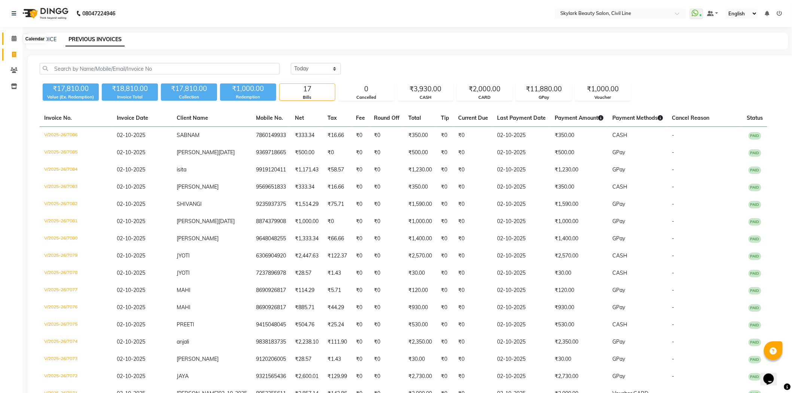  What do you see at coordinates (307, 239) in the screenshot?
I see `td: ₹1,333.34` at bounding box center [307, 239].